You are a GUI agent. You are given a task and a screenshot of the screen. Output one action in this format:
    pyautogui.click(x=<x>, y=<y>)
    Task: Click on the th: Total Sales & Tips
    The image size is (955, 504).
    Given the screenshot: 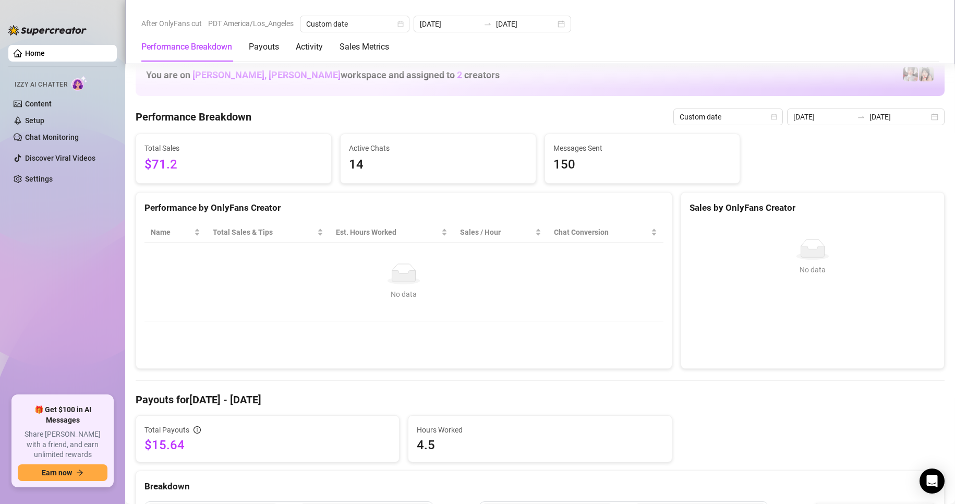 What is the action you would take?
    pyautogui.click(x=268, y=232)
    